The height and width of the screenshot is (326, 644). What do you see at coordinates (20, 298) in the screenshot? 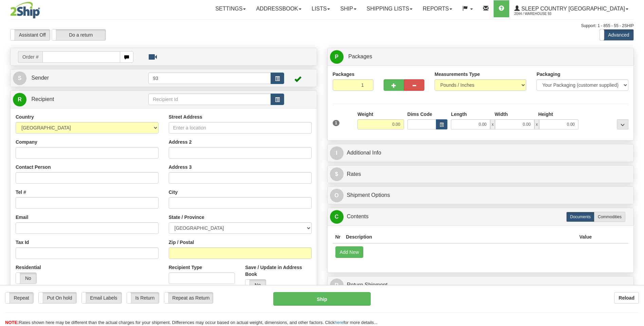
I see `label: Repeat` at bounding box center [20, 298].